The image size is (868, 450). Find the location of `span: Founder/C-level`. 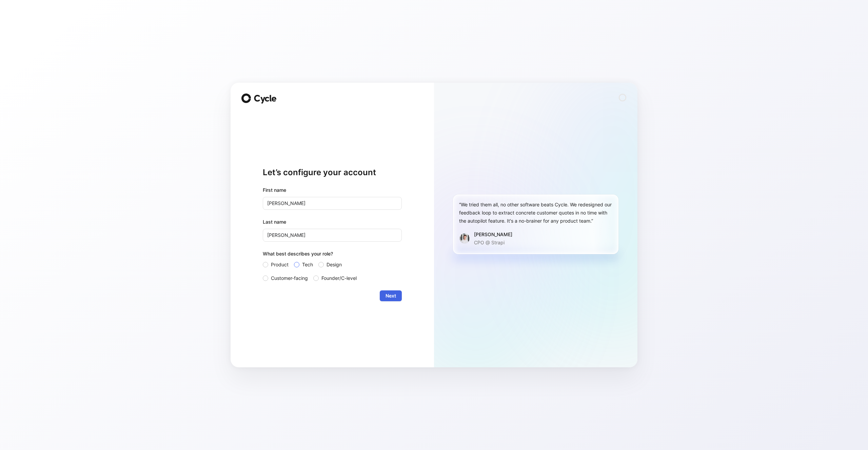

span: Founder/C-level is located at coordinates (339, 278).